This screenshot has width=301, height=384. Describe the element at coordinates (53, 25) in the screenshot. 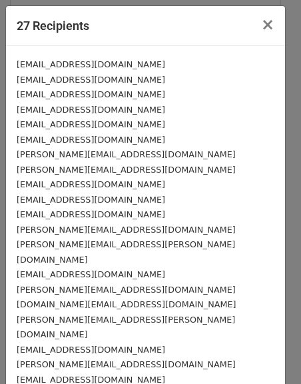

I see `h5: 27 Recipients` at that location.